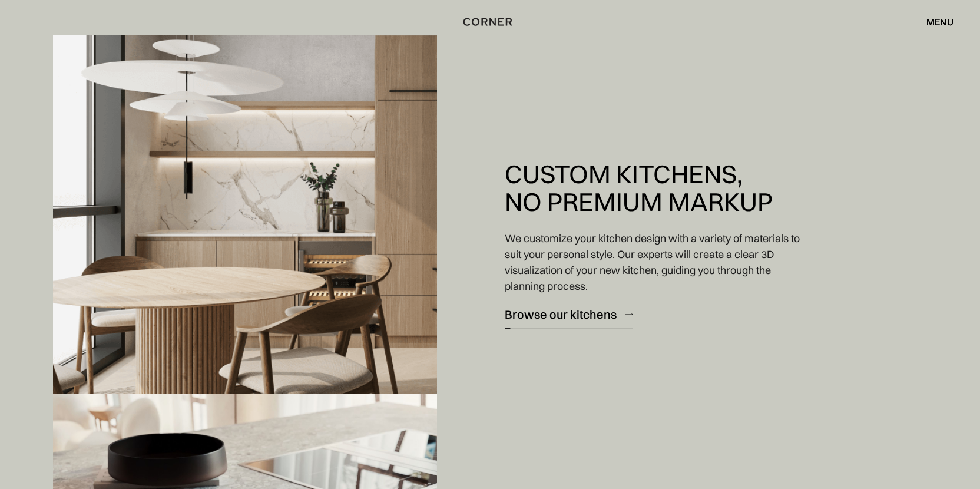 This screenshot has height=489, width=980. What do you see at coordinates (638, 188) in the screenshot?
I see `h2: Custom Kitchens, No Premium Markup` at bounding box center [638, 188].